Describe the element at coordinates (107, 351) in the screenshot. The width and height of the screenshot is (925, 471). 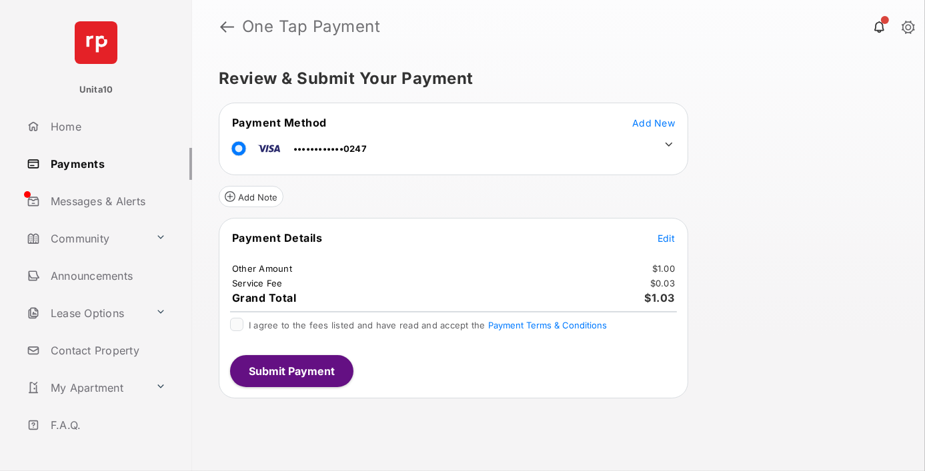
I see `a: Contact Property` at that location.